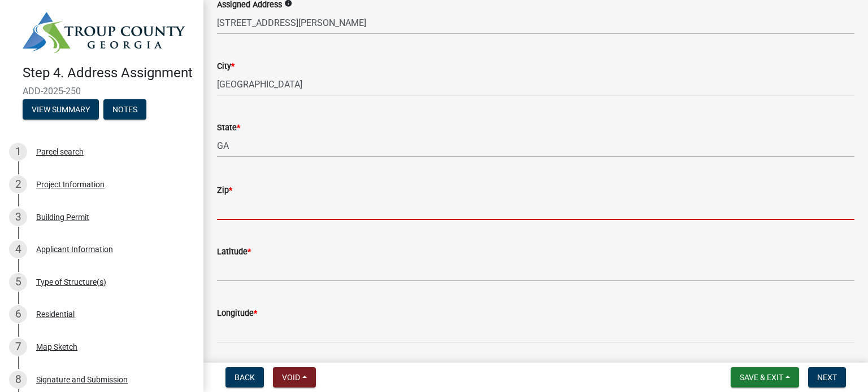  What do you see at coordinates (826, 378) in the screenshot?
I see `span: Next` at bounding box center [826, 378].